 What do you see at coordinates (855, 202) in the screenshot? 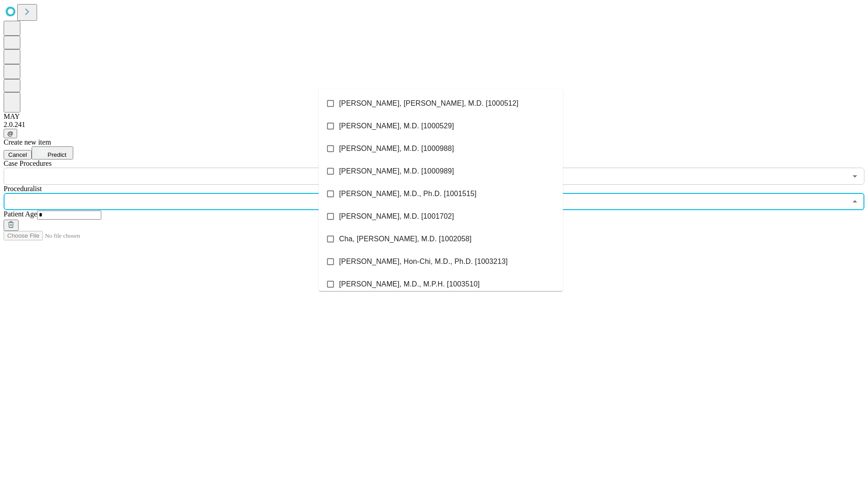
I see `button: Close` at bounding box center [855, 202].